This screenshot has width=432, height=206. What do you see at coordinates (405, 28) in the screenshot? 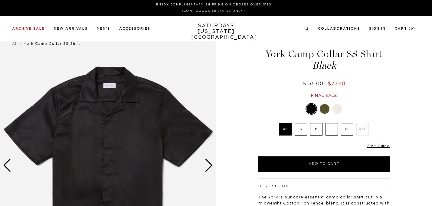
I see `a: Cart (0)` at bounding box center [405, 28].